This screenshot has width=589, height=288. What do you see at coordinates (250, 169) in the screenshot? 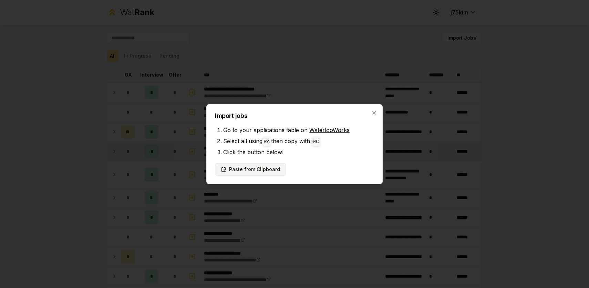
I see `button: Paste from Clipboard` at bounding box center [250, 169].